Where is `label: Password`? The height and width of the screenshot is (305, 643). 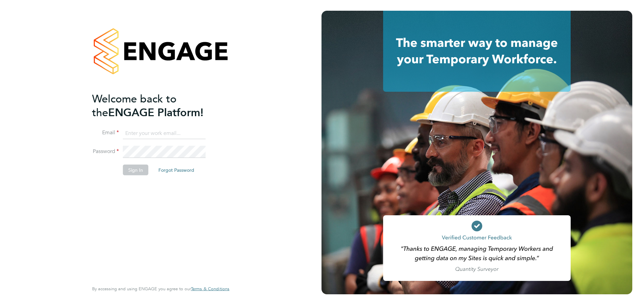
label: Password is located at coordinates (105, 151).